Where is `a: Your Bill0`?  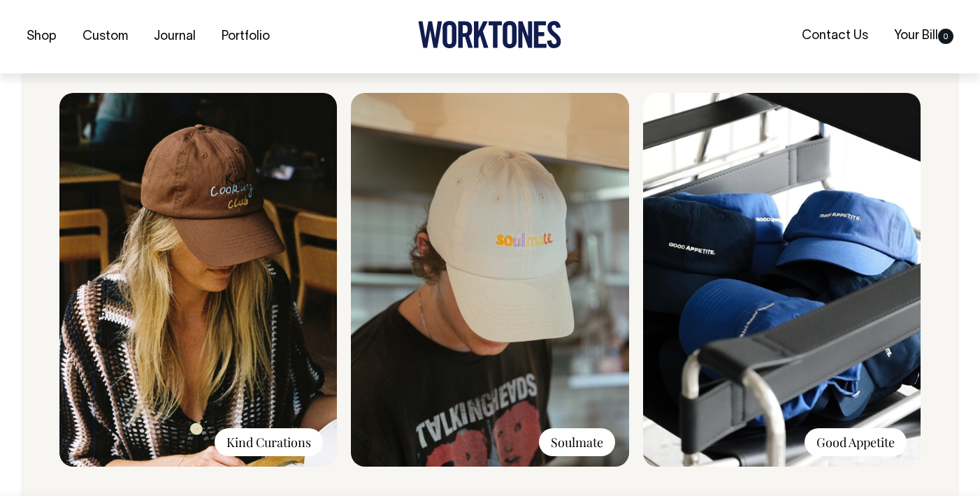
a: Your Bill0 is located at coordinates (923, 35).